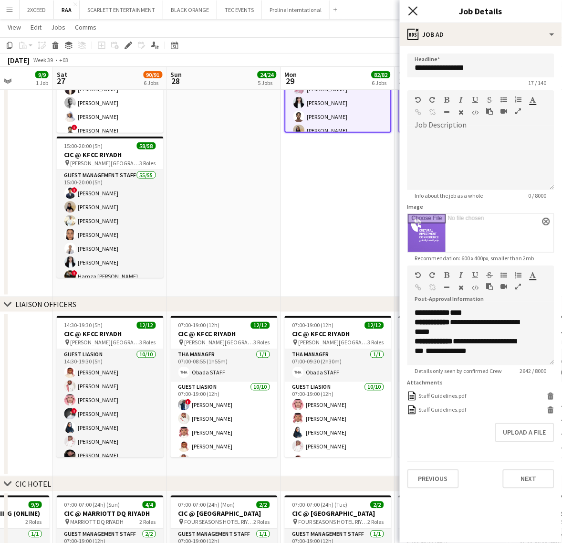 The width and height of the screenshot is (562, 543). What do you see at coordinates (37, 10) in the screenshot?
I see `button: 2XCEED` at bounding box center [37, 10].